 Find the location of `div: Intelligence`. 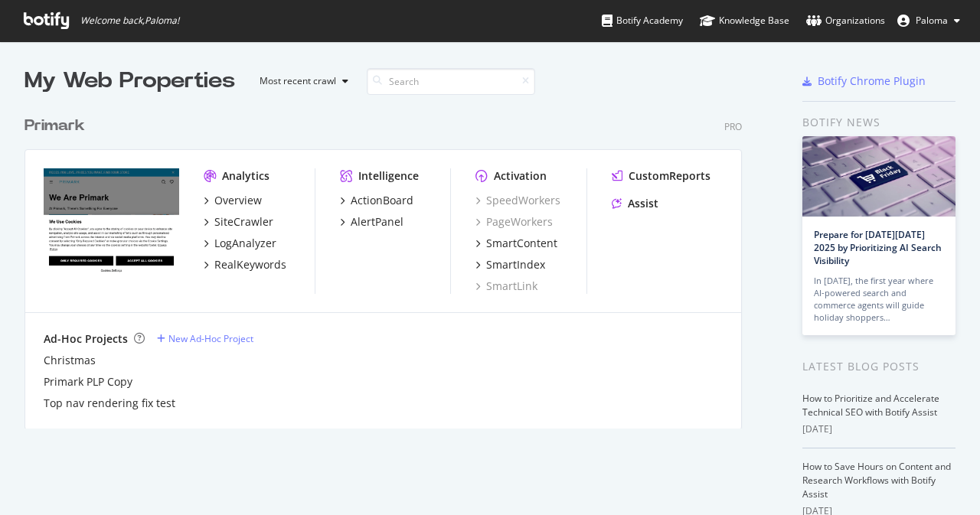

div: Intelligence is located at coordinates (388, 176).